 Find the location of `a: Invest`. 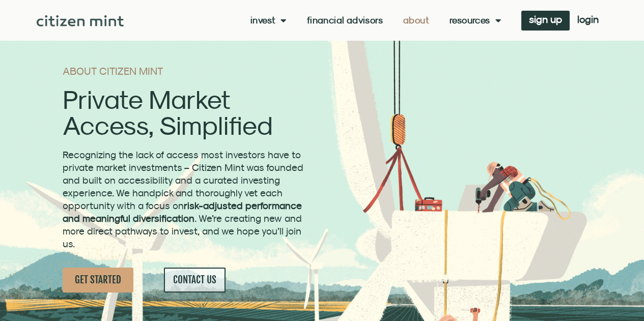

a: Invest is located at coordinates (268, 20).